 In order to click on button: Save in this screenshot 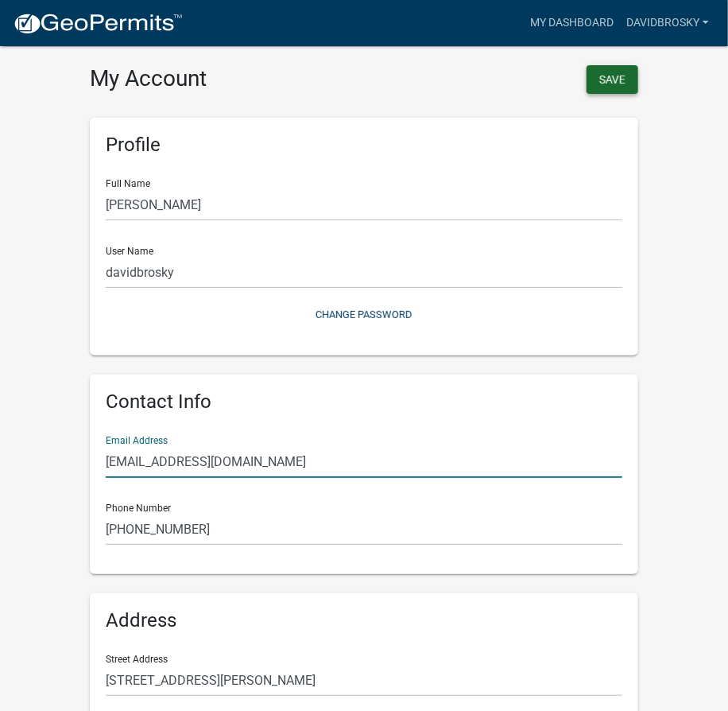, I will do `click(613, 80)`.